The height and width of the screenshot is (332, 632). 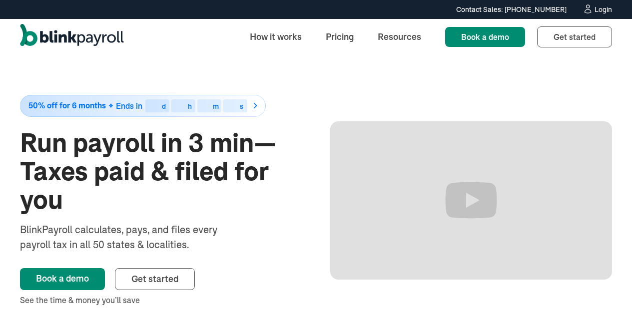 I want to click on div: h, so click(x=190, y=106).